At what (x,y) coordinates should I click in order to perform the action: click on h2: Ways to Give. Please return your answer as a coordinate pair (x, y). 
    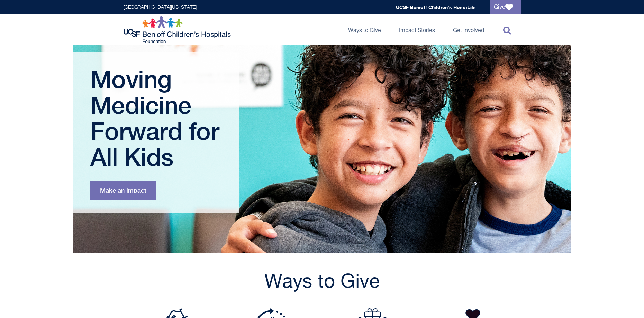
    Looking at the image, I should click on (322, 283).